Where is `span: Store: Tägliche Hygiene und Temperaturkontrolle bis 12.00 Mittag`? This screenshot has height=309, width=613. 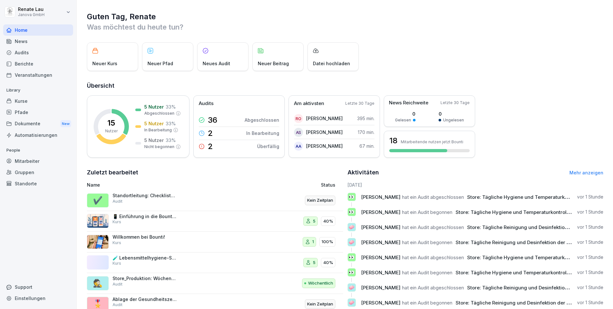
span: Store: Tägliche Hygiene und Temperaturkontrolle bis 12.00 Mittag is located at coordinates (532, 212).